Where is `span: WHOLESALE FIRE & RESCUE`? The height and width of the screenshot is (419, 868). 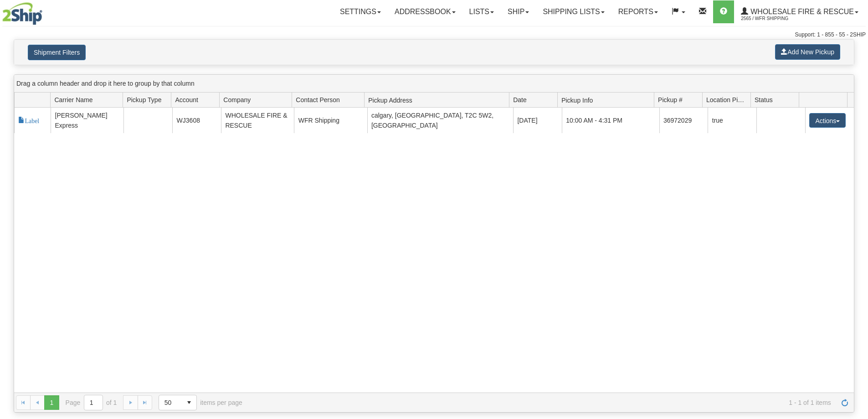 span: WHOLESALE FIRE & RESCUE is located at coordinates (801, 11).